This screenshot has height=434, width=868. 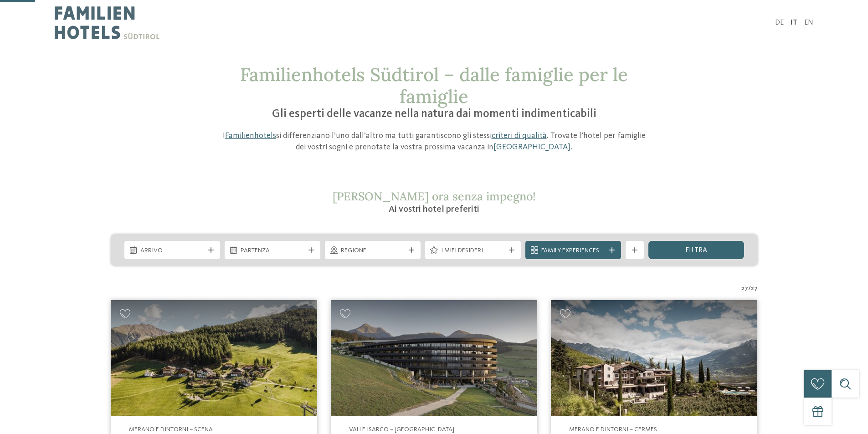 I want to click on span: filtra, so click(x=696, y=250).